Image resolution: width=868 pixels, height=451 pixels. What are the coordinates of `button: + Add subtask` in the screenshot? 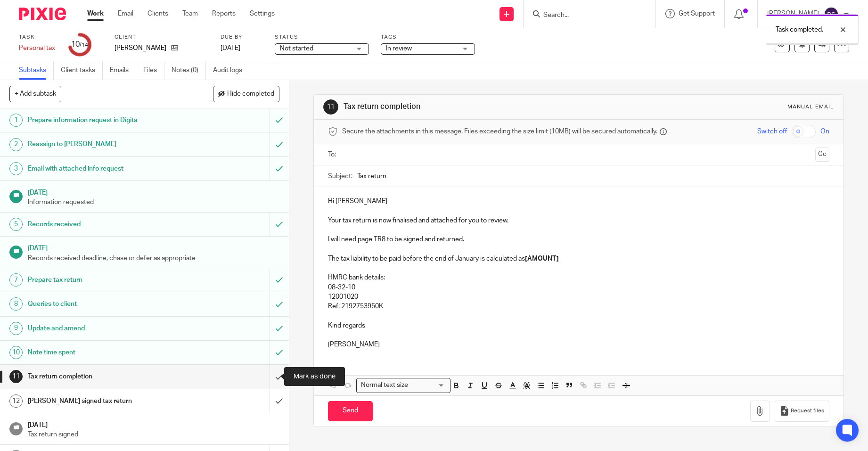 It's located at (36, 94).